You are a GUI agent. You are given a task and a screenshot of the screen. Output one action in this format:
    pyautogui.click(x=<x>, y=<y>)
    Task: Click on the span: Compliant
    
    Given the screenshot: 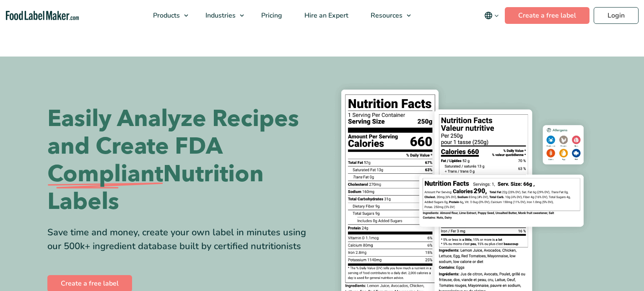 What is the action you would take?
    pyautogui.click(x=105, y=174)
    